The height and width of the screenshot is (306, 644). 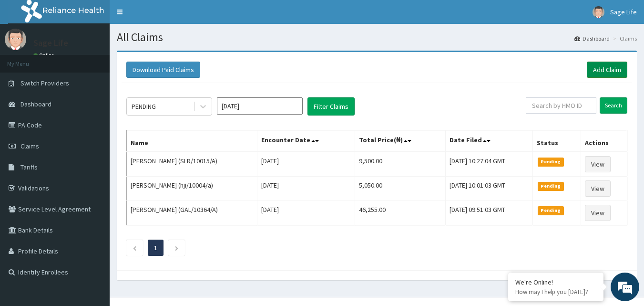 What do you see at coordinates (331, 106) in the screenshot?
I see `button: Filter Claims` at bounding box center [331, 106].